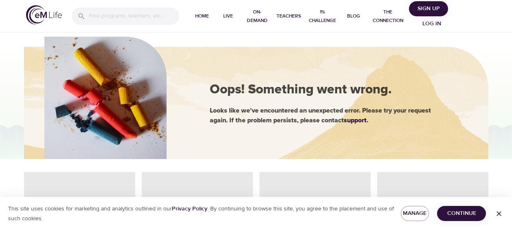  What do you see at coordinates (432, 24) in the screenshot?
I see `button: Log in` at bounding box center [432, 24].